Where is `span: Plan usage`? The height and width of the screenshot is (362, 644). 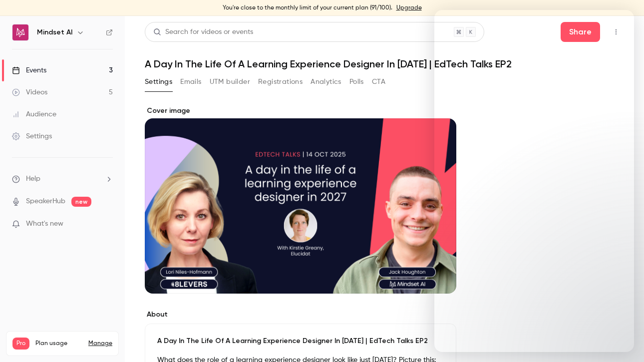
span: Plan usage is located at coordinates (59, 344).